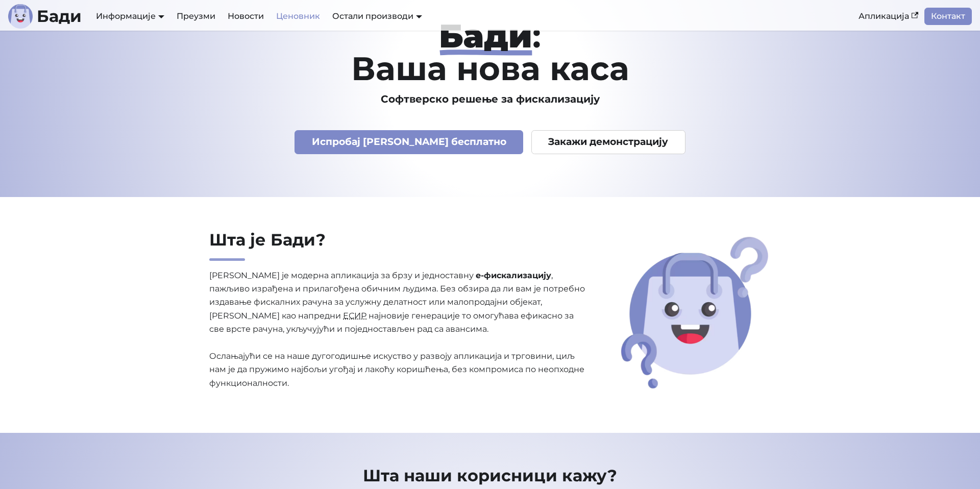 This screenshot has height=489, width=980. Describe the element at coordinates (888, 16) in the screenshot. I see `a: Апликација` at that location.